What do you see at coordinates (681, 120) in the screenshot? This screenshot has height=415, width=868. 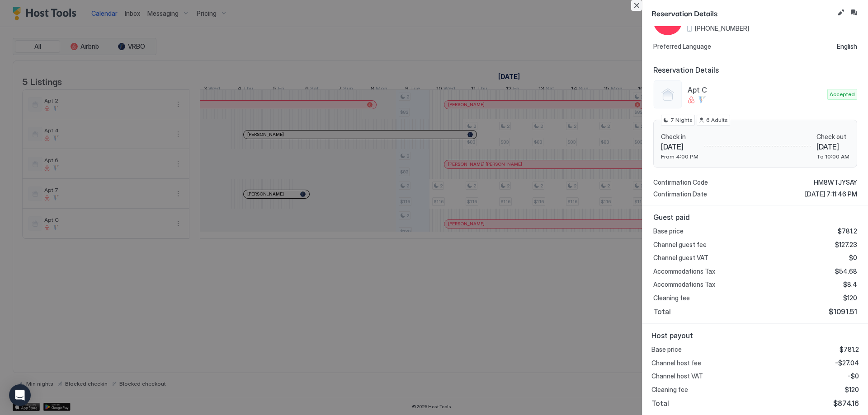 I see `span: 7 Nights` at bounding box center [681, 120].